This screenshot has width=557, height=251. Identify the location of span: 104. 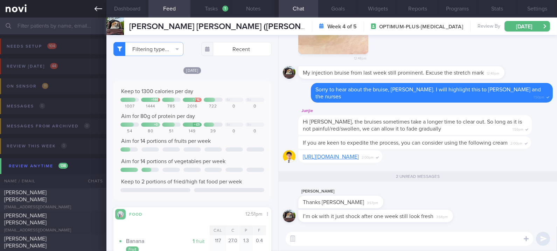
(52, 46).